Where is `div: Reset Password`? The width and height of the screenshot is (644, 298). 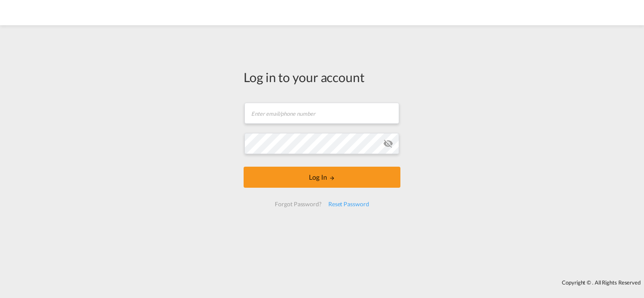 div: Reset Password is located at coordinates (349, 204).